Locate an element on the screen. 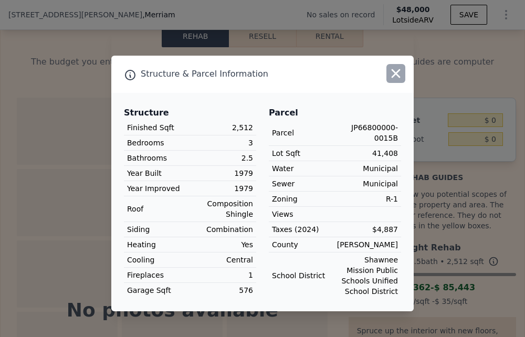 This screenshot has width=525, height=337. div: Combination is located at coordinates (222, 230).